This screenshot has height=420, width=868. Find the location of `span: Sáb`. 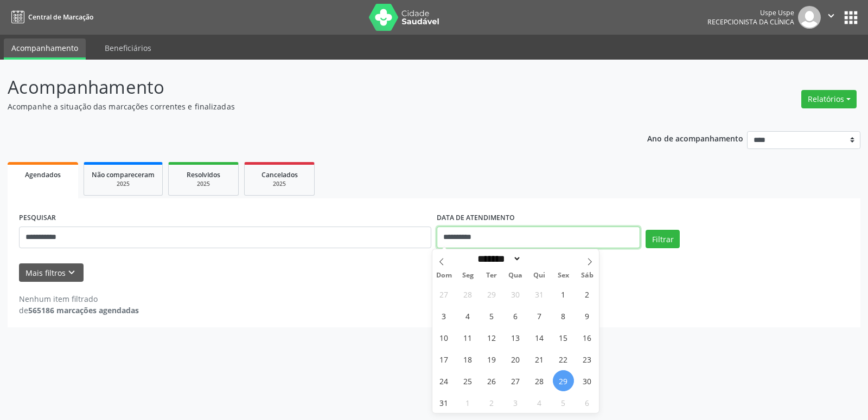

span: Sáb is located at coordinates (587, 276).